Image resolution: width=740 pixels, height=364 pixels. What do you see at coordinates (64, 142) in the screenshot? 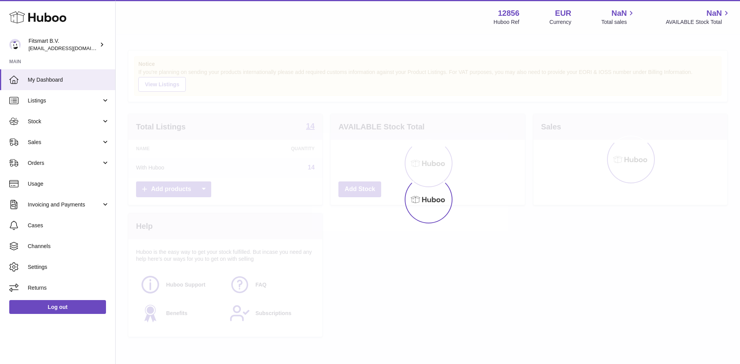
I see `span: Sales` at bounding box center [64, 142].